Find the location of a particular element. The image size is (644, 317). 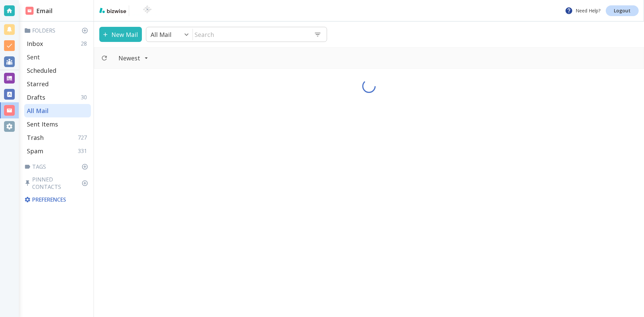

div: Drafts30 is located at coordinates (58, 97).